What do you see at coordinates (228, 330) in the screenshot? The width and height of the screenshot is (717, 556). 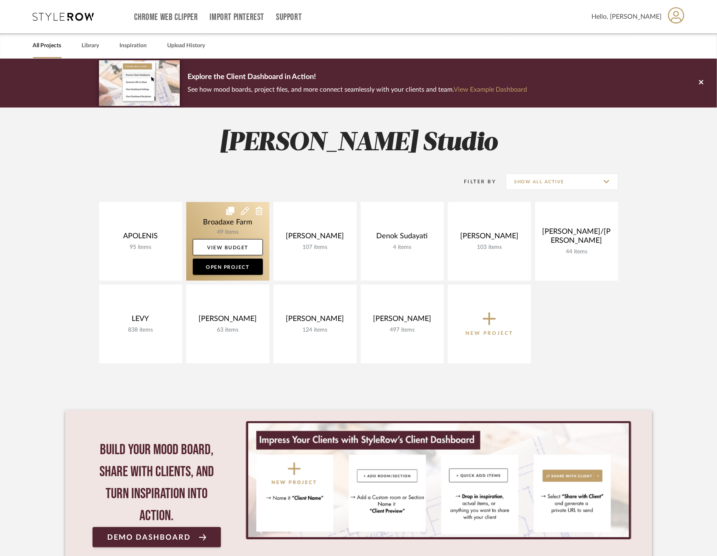 I see `div: 63 items` at bounding box center [228, 330].